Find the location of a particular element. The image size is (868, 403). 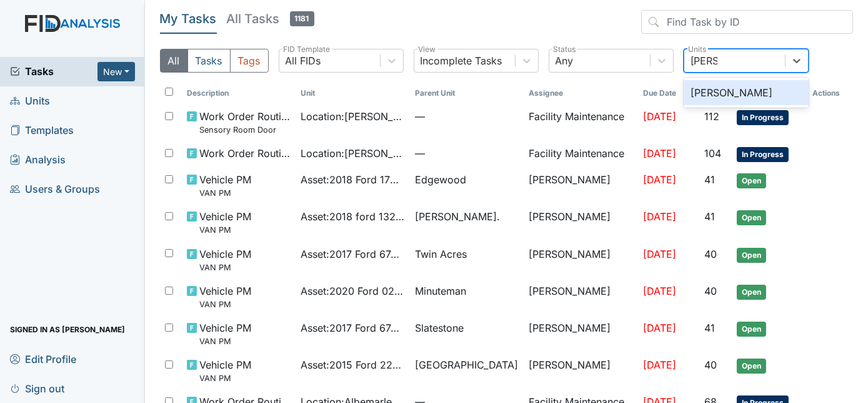

small: Sensory Room Door is located at coordinates (245, 129).